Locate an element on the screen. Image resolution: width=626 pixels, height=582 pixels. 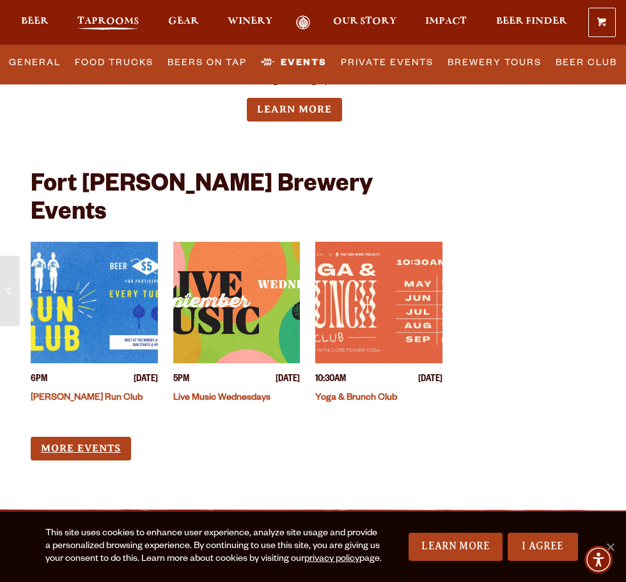
span: Beer Finder is located at coordinates (532, 21).